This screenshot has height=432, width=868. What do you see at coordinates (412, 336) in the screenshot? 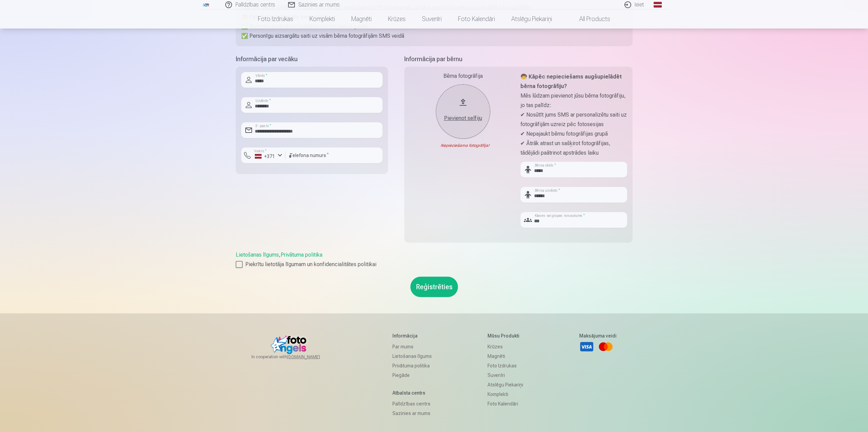
I see `h5: Informācija` at bounding box center [412, 336].